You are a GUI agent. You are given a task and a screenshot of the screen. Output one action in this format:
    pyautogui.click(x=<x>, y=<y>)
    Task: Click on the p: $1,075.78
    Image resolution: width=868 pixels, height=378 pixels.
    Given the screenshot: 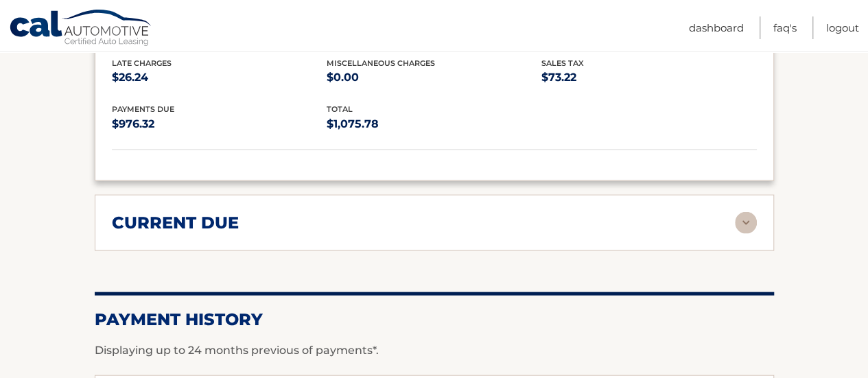 What is the action you would take?
    pyautogui.click(x=434, y=124)
    